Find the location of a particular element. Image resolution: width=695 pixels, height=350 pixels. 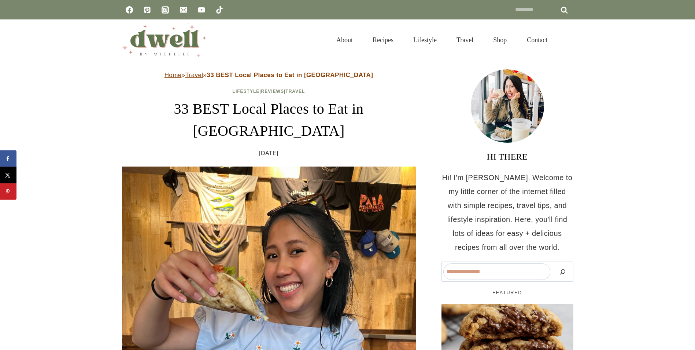

h5: FEATURED is located at coordinates (507, 292).